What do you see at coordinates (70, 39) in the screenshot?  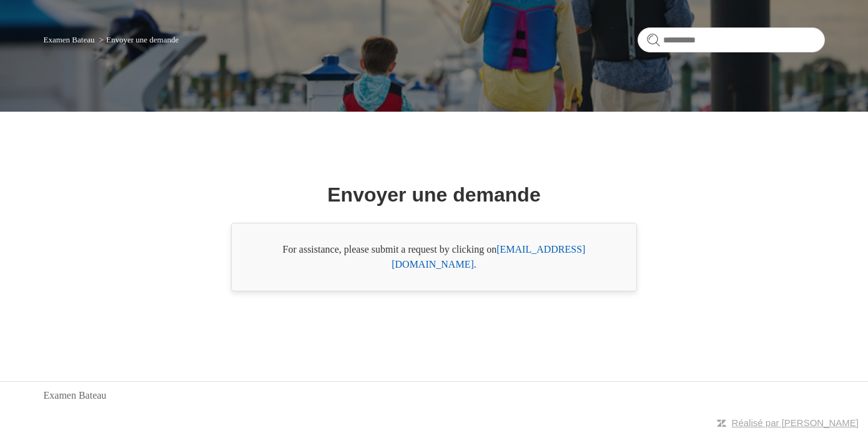 I see `li: Examen Bateau` at bounding box center [70, 39].